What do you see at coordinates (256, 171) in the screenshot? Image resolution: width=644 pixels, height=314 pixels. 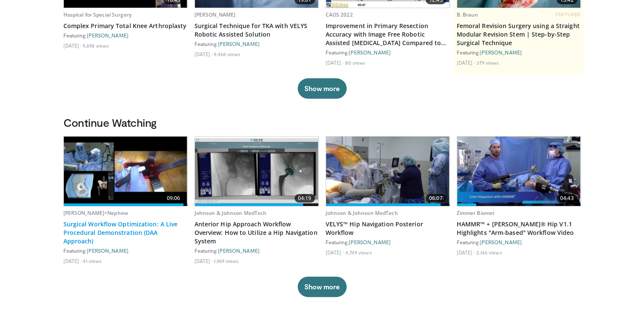 I see `img: 2c46fc09-0117-4aa8-b743-948a93fa18db.620x360_q85_upscale.jpg` at bounding box center [256, 171].